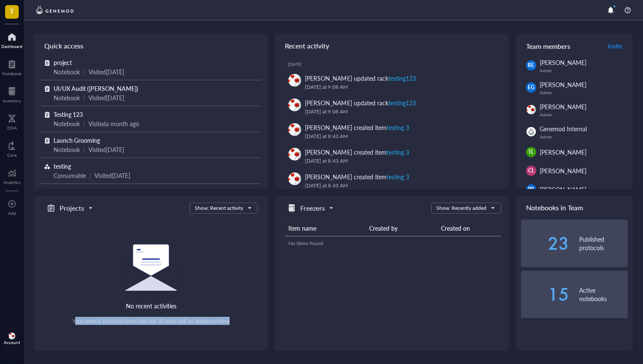 The width and height of the screenshot is (643, 364). I want to click on div: Quick access, so click(151, 46).